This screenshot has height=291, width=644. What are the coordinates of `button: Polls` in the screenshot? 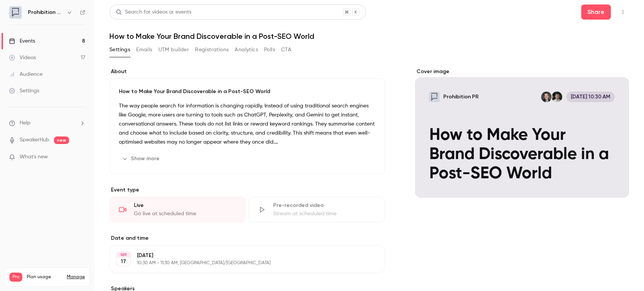 It's located at (269, 50).